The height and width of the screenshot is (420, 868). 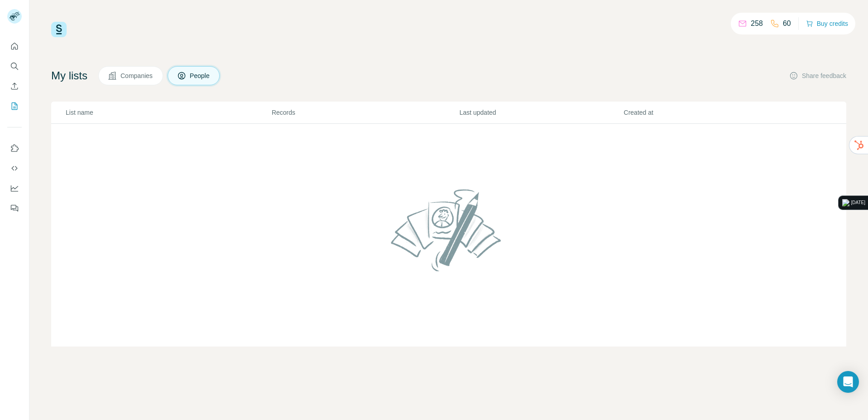 I want to click on span: Companies, so click(x=137, y=76).